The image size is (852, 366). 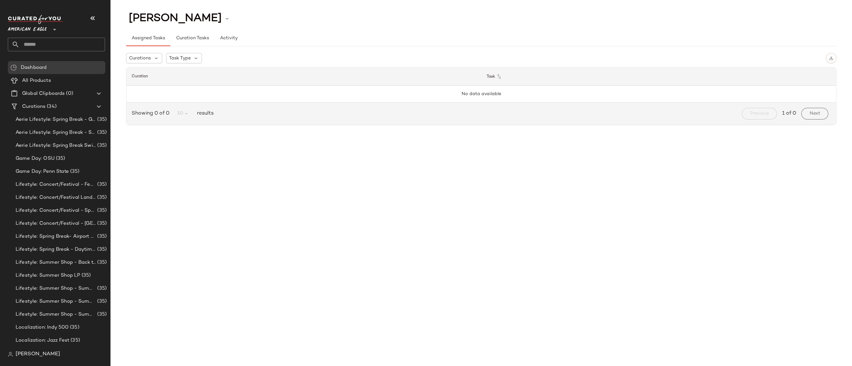 What do you see at coordinates (48, 276) in the screenshot?
I see `span: Lifestyle: Summer Shop LP` at bounding box center [48, 276].